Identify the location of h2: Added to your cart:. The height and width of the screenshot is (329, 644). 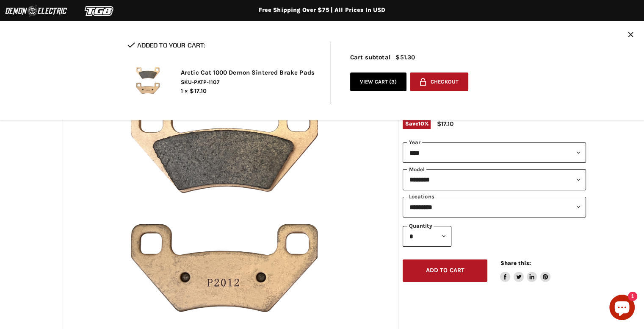
(223, 45).